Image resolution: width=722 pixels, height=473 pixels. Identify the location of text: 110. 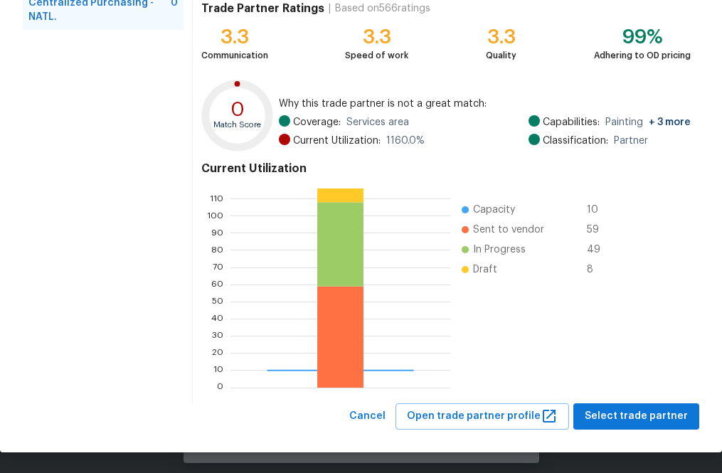
(216, 198).